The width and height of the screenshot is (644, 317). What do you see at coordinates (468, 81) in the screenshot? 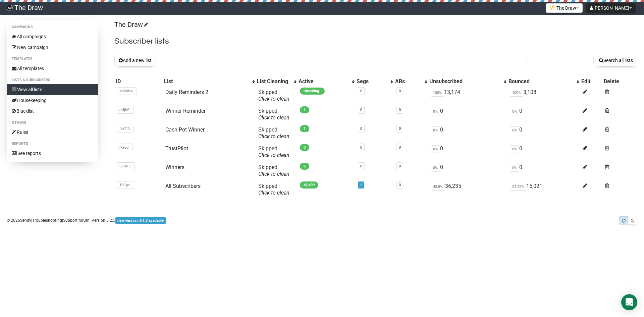
I see `th: Unsubscribed: No sort applied, activate to apply an ascending sort` at bounding box center [468, 81].